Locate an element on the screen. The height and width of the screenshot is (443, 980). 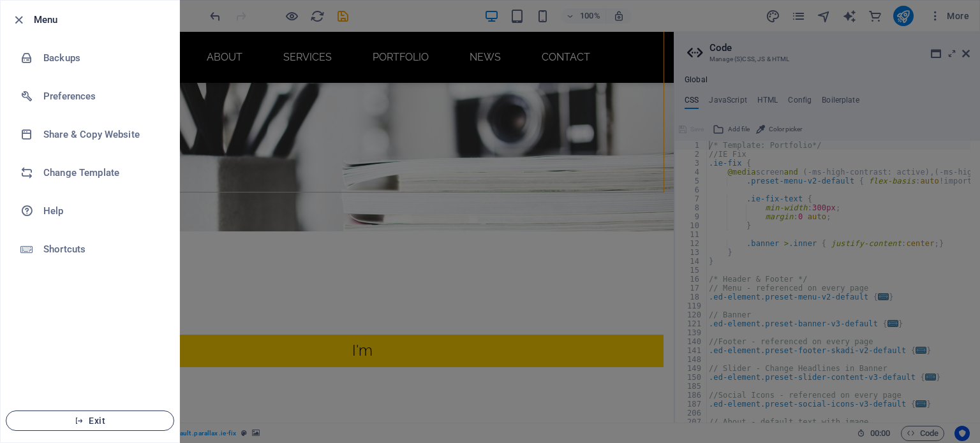
div: 1/3 is located at coordinates (307, 374).